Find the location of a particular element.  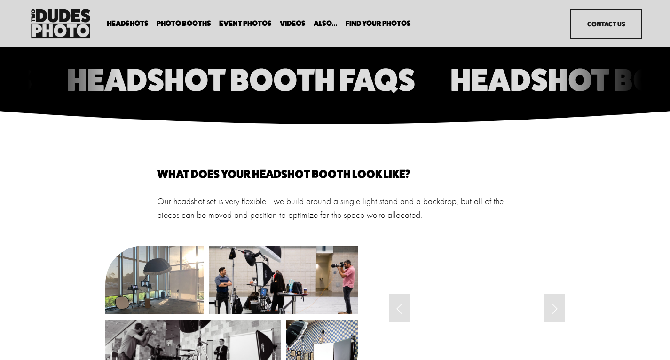

span: Also... is located at coordinates (325, 24).